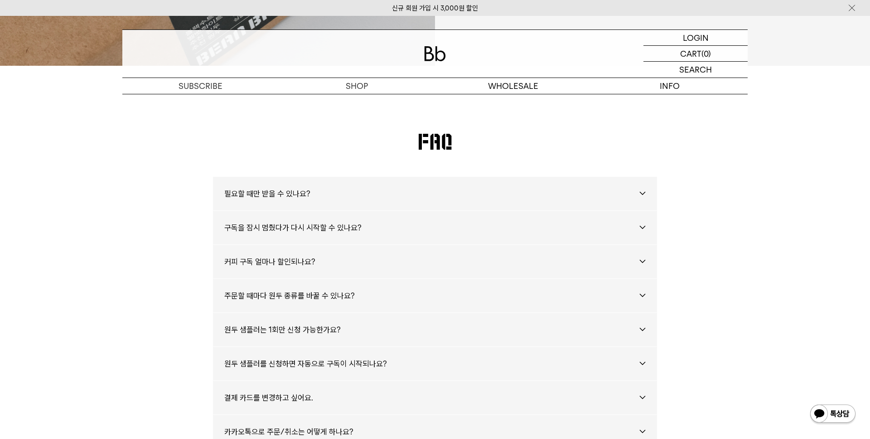 This screenshot has height=439, width=870. Describe the element at coordinates (706, 53) in the screenshot. I see `p: (0)` at that location.